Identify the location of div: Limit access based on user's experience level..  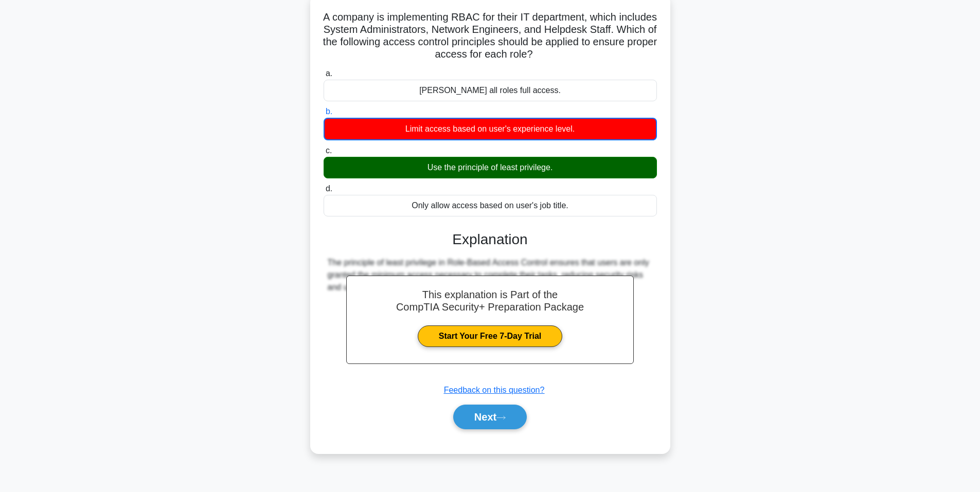
(490, 129).